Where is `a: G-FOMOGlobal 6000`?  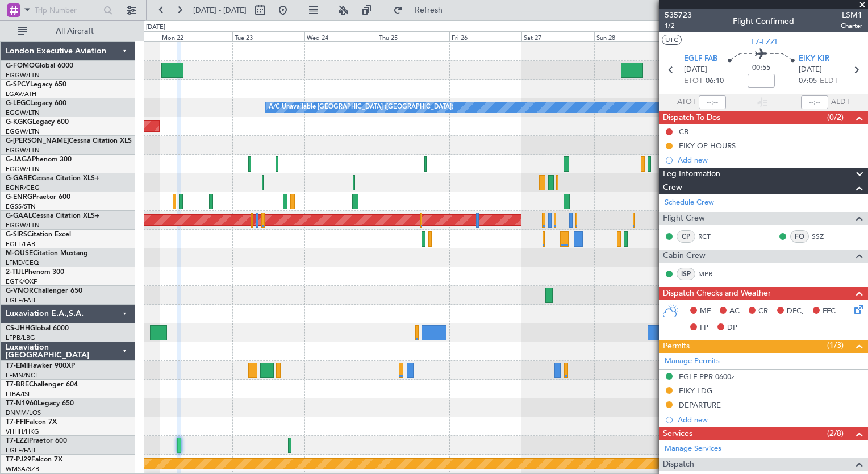 a: G-FOMOGlobal 6000 is located at coordinates (40, 66).